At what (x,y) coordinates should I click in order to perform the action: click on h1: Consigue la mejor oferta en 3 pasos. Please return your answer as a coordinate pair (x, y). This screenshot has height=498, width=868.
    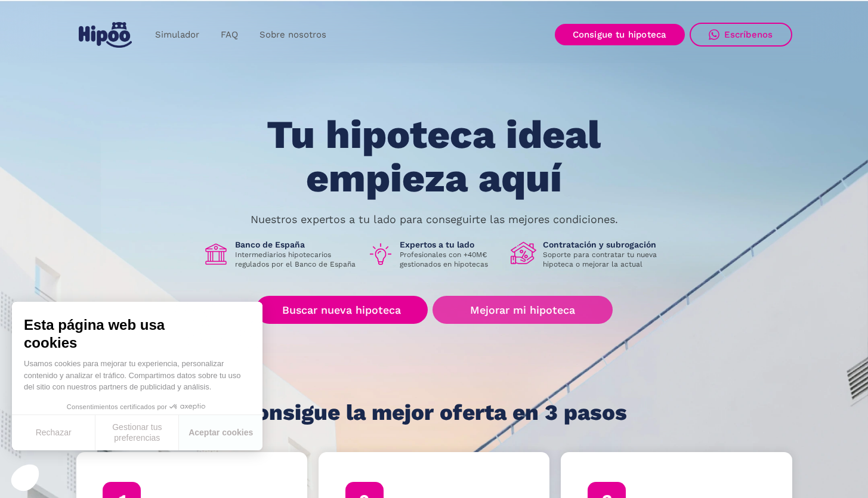
    Looking at the image, I should click on (434, 412).